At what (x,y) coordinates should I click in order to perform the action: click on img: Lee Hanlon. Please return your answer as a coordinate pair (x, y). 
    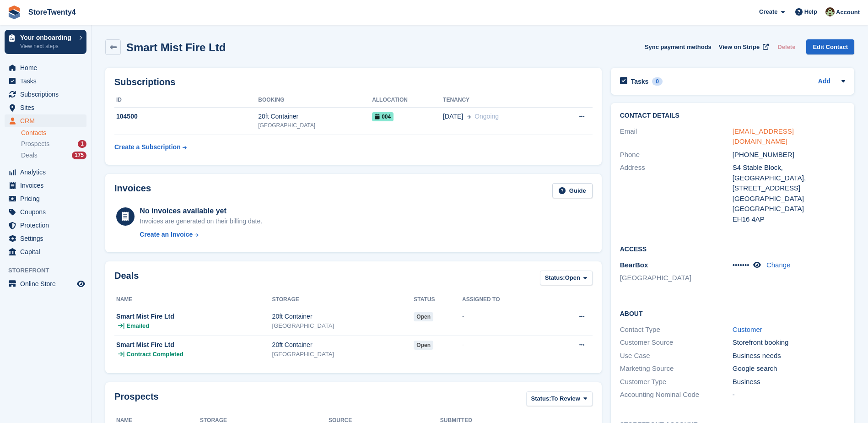
    Looking at the image, I should click on (830, 12).